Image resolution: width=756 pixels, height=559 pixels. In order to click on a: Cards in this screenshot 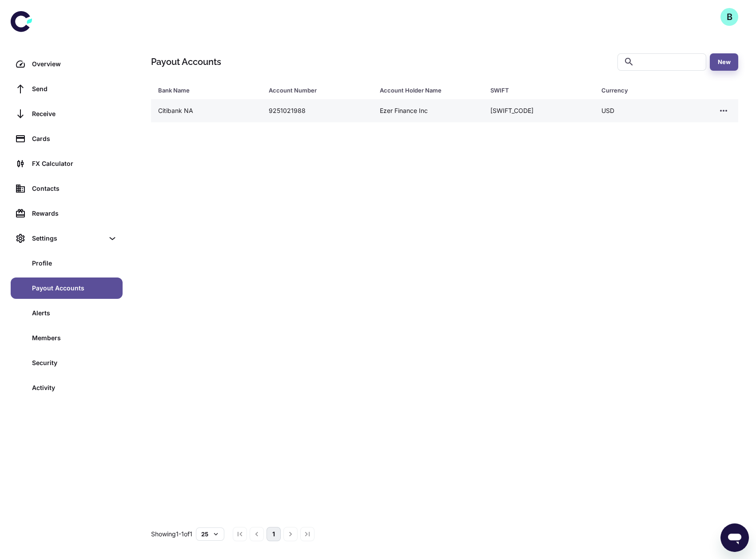, I will do `click(67, 139)`.